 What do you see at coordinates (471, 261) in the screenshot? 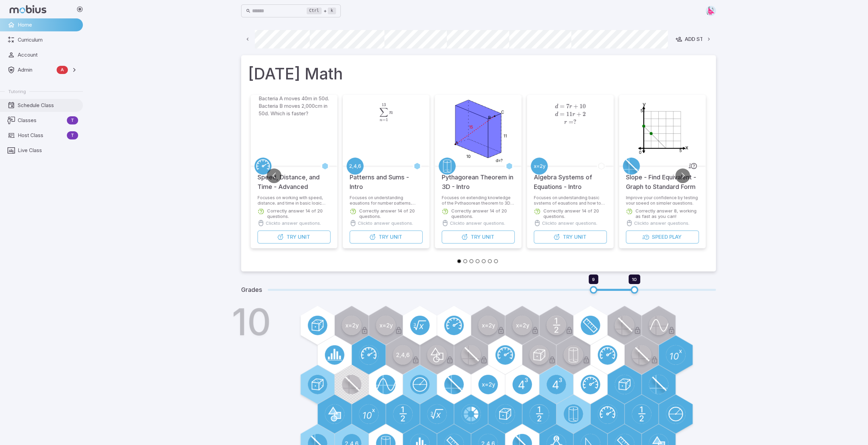
I see `button: Go to slide 3` at bounding box center [471, 261].